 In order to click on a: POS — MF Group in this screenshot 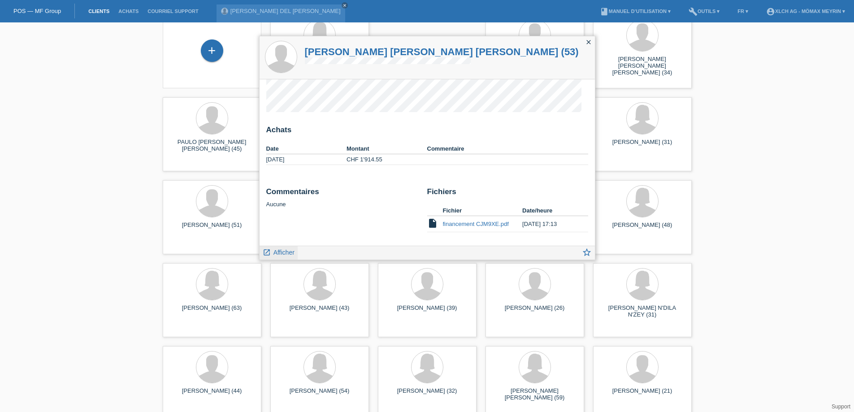, I will do `click(37, 11)`.